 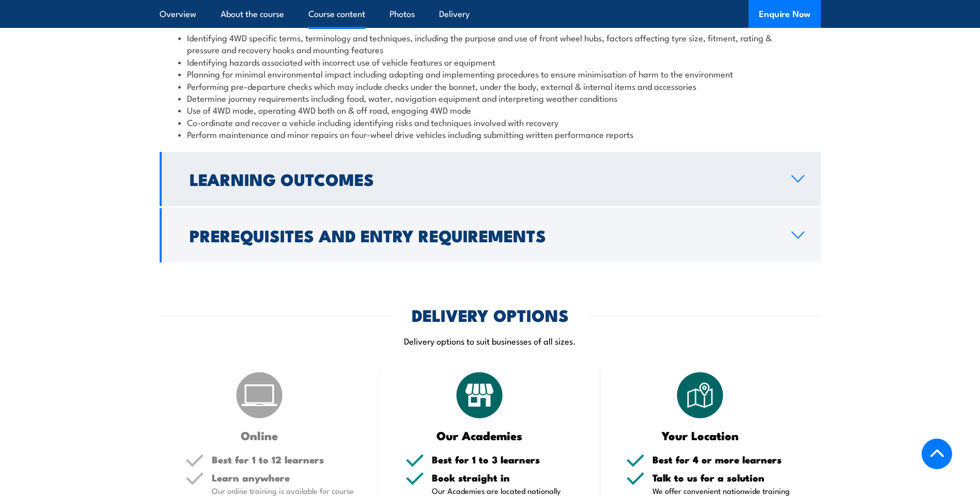 I want to click on h5: Best for 1 to 3 learners, so click(x=503, y=460).